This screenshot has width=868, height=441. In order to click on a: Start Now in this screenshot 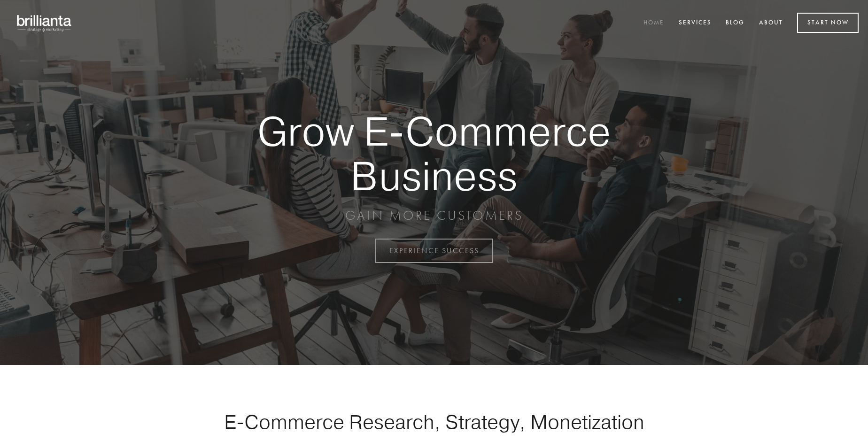, I will do `click(828, 23)`.